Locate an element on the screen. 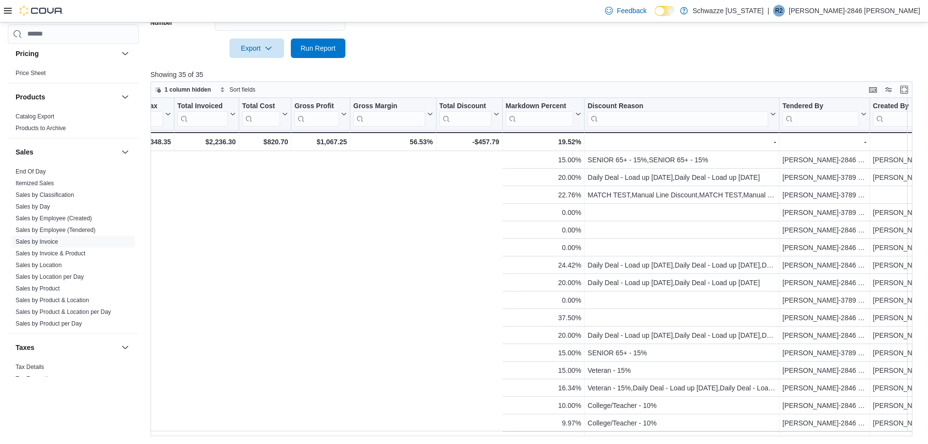 This screenshot has height=444, width=928. div: $2,236.30 is located at coordinates (207, 142).